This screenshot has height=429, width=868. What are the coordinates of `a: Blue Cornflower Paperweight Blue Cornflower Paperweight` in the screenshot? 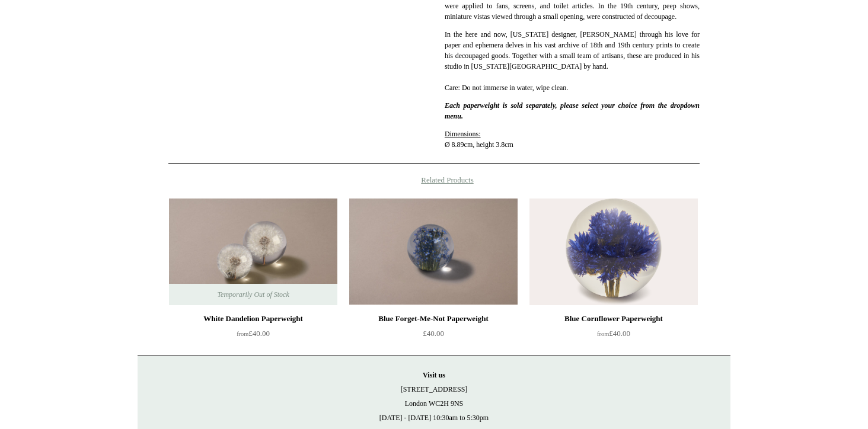 It's located at (613, 252).